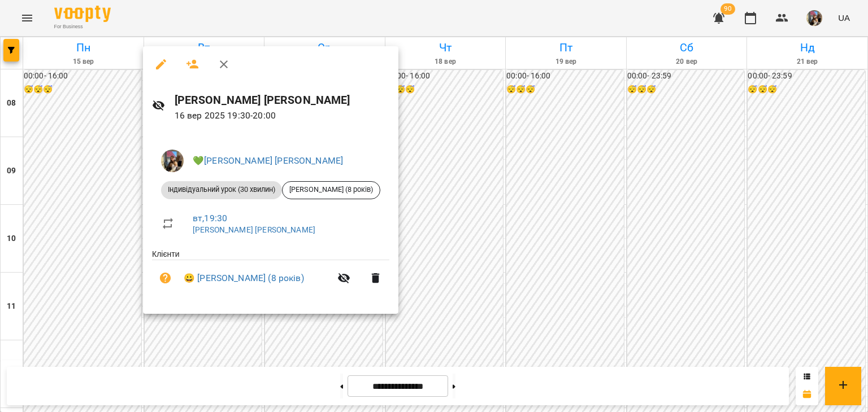 The width and height of the screenshot is (868, 412). What do you see at coordinates (166, 278) in the screenshot?
I see `button: Візит ще не сплачено. Додати оплату?` at bounding box center [166, 278].